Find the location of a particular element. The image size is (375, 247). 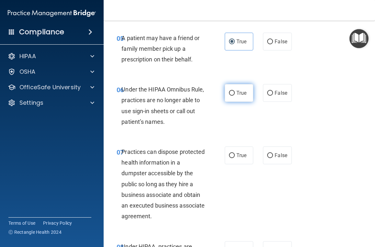

a: Terms of Use is located at coordinates (22, 223).